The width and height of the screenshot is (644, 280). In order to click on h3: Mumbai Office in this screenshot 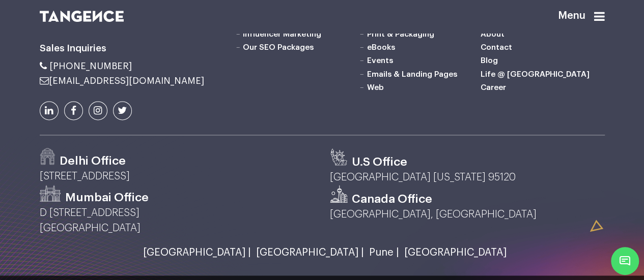, I will do `click(107, 198)`.